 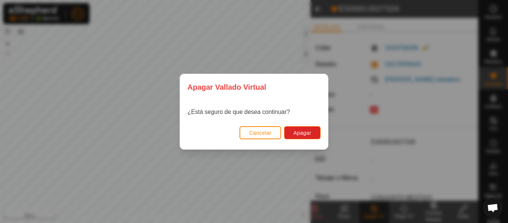 What do you see at coordinates (239, 112) in the screenshot?
I see `p: ¿Está seguro de que desea continuar?` at bounding box center [239, 112].